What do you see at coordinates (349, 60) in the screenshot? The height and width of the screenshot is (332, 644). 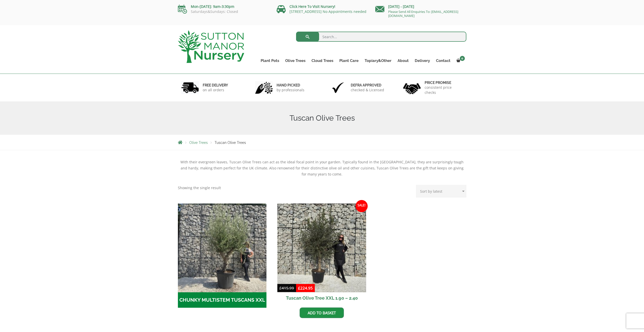 I see `a: Plant Care` at bounding box center [349, 60].